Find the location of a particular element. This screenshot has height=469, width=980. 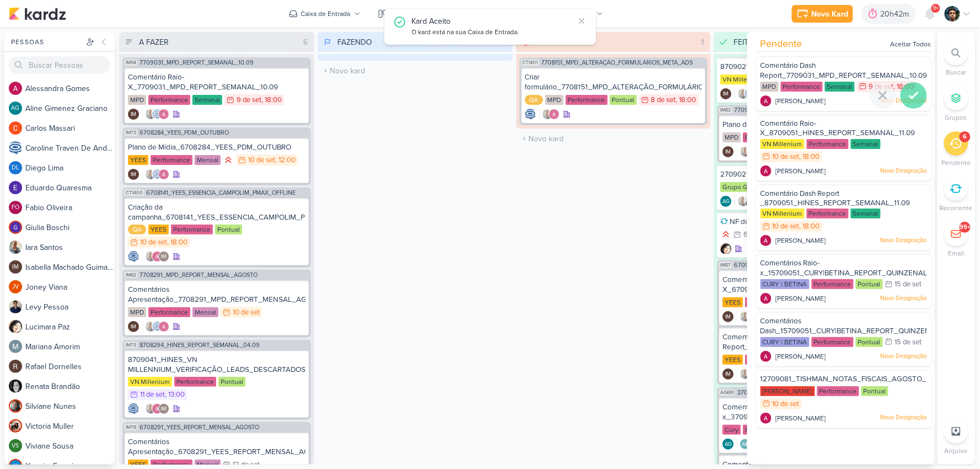

div: Aceitar Todos is located at coordinates (911, 44).